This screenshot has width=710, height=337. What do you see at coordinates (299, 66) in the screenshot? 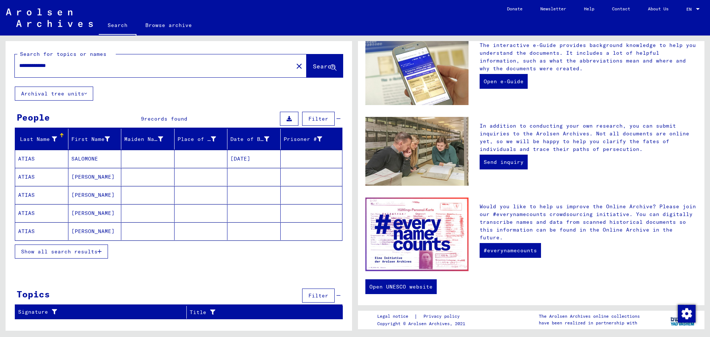
I see `mat-icon: close` at bounding box center [299, 66].